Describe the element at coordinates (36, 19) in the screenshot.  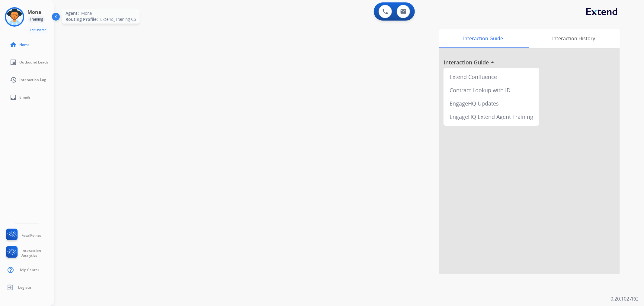
I see `div: Training` at that location.